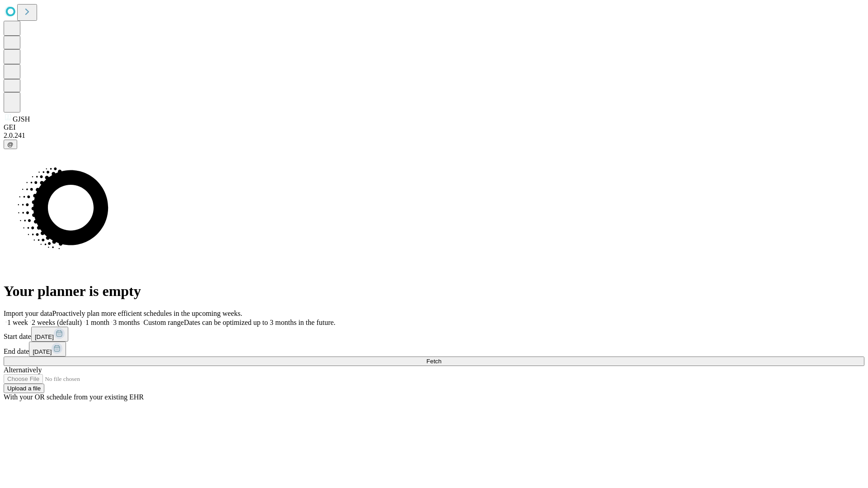  Describe the element at coordinates (434, 334) in the screenshot. I see `div: Start date` at that location.